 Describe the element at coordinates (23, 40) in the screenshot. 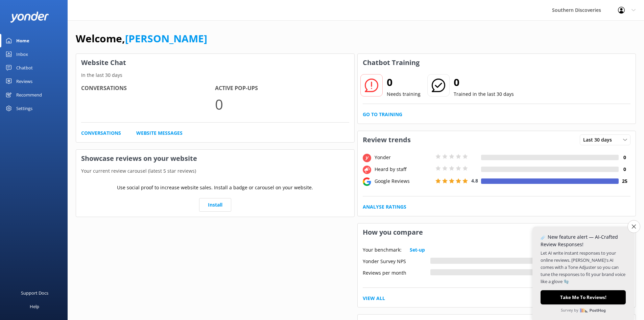

I see `div: Home` at that location.